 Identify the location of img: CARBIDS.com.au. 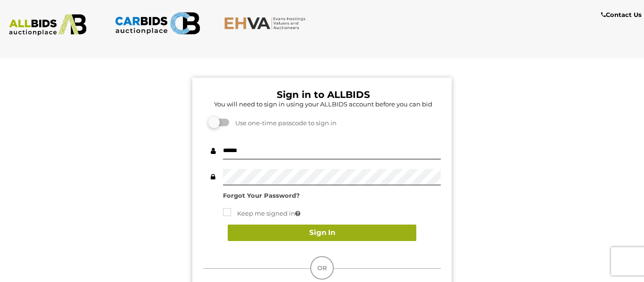
(157, 23).